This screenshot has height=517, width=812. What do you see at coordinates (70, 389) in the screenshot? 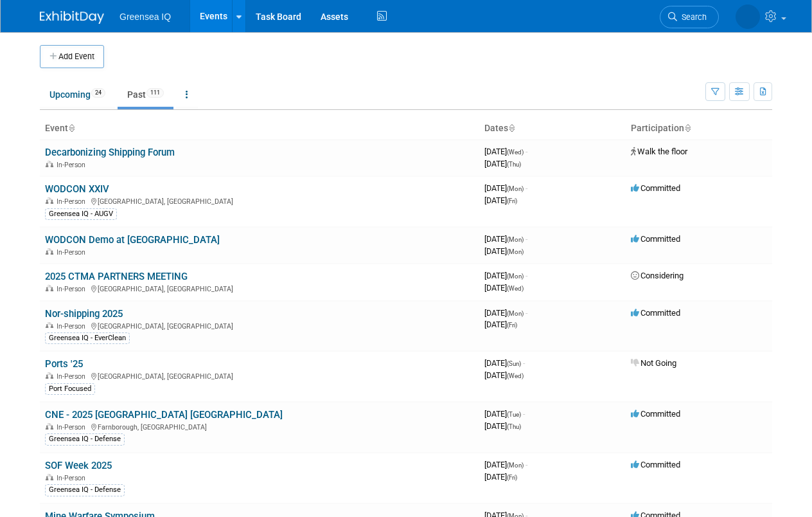
I see `div: Port Focused` at bounding box center [70, 389].